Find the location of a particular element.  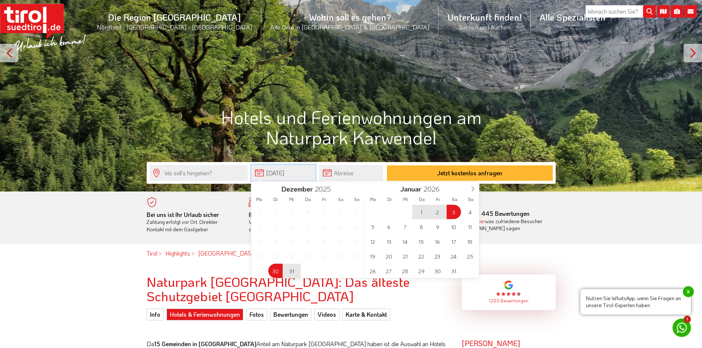

span: 1 is located at coordinates (687, 320).